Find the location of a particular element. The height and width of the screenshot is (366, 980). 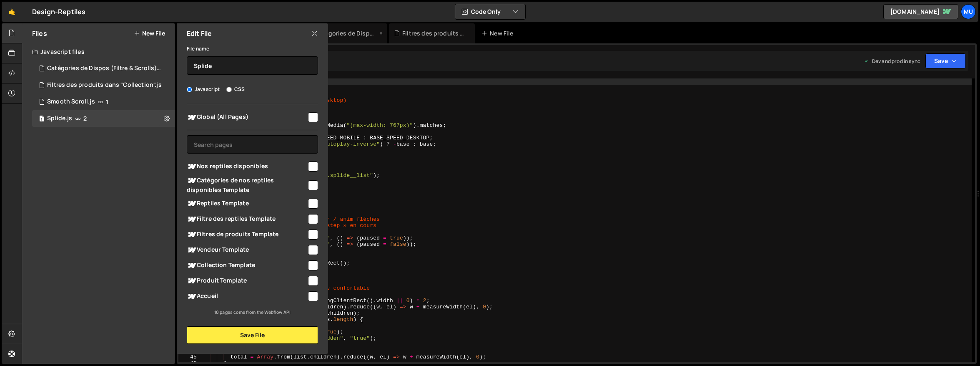

div: 45 is located at coordinates (190, 357).